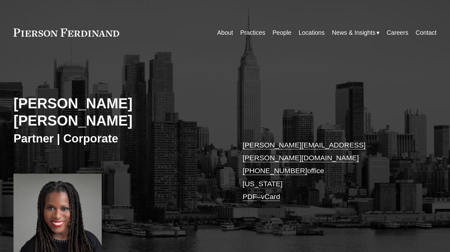 This screenshot has width=450, height=252. What do you see at coordinates (119, 138) in the screenshot?
I see `h3: Partner | Corporate` at bounding box center [119, 138].